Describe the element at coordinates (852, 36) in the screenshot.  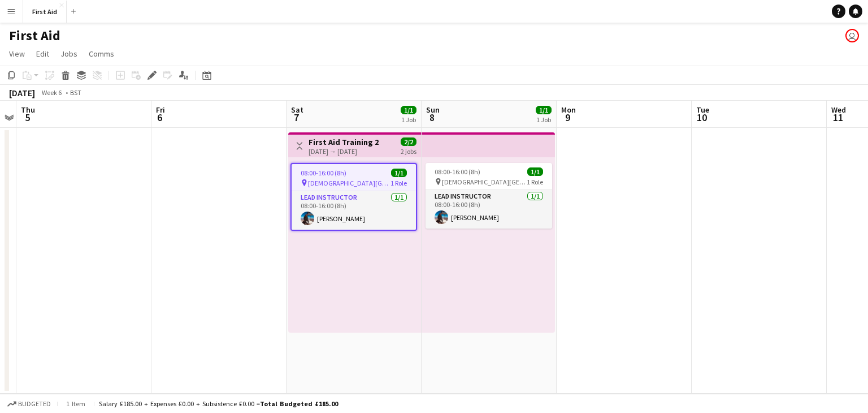
I see `app-user-avatar: Isaac Walker` at that location.